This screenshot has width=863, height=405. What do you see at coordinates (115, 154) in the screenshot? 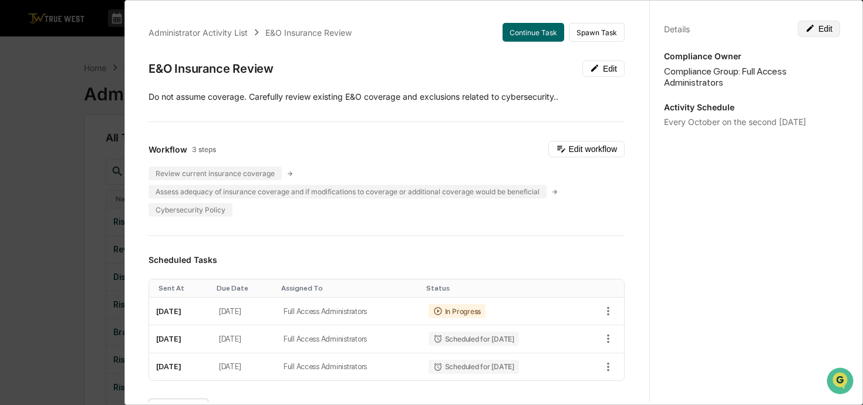
I see `a: 🗄️Attestations` at bounding box center [115, 154].